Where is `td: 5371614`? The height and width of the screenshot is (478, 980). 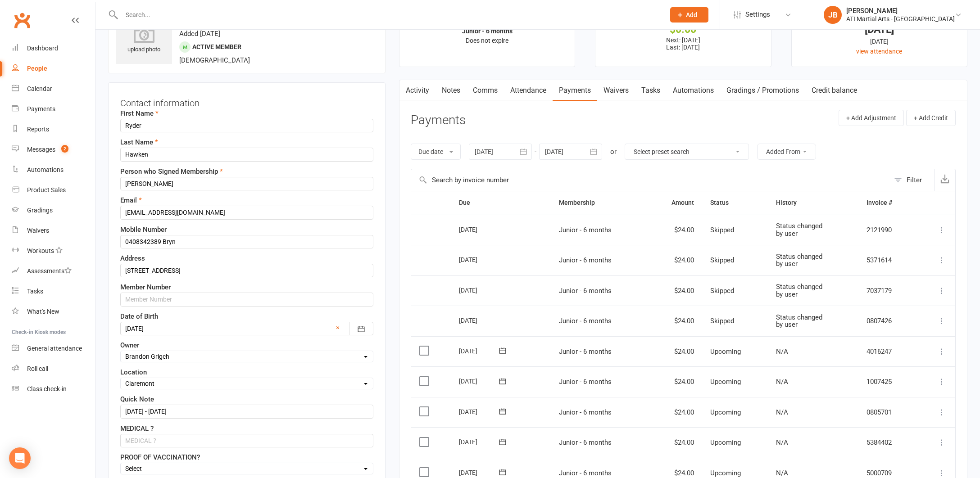
td: 5371614 is located at coordinates (887, 260).